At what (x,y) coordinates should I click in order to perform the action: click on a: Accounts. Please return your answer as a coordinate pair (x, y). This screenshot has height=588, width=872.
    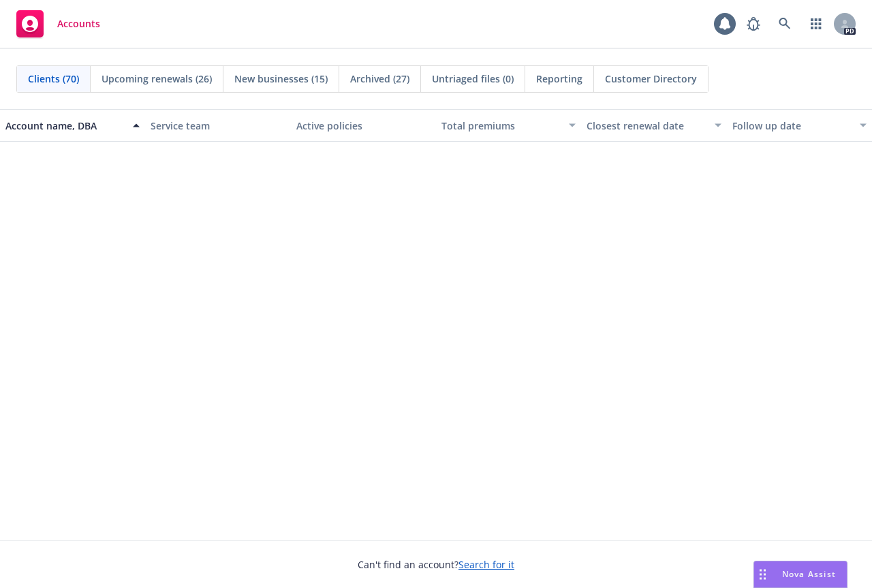
    Looking at the image, I should click on (58, 24).